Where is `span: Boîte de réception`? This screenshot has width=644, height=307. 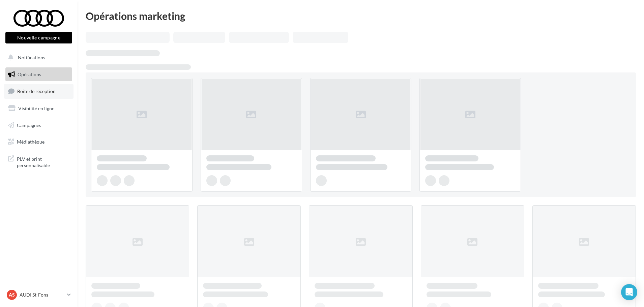 span: Boîte de réception is located at coordinates (37, 91).